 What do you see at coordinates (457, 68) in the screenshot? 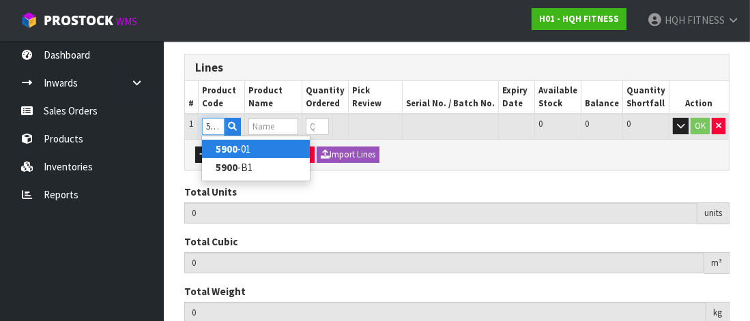
I see `h3: Lines` at bounding box center [457, 68].